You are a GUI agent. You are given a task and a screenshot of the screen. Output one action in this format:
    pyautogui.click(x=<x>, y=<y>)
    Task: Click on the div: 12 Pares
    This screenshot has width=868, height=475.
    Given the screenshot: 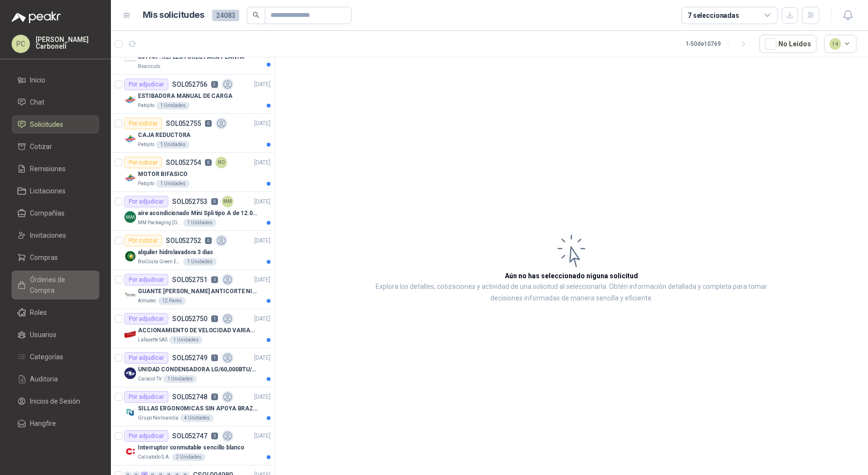 What is the action you would take?
    pyautogui.click(x=172, y=301)
    